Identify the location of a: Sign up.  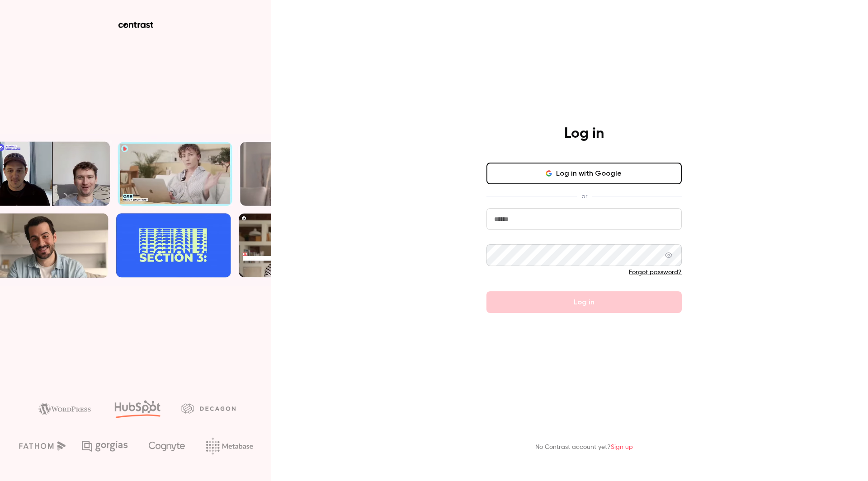
(622, 447).